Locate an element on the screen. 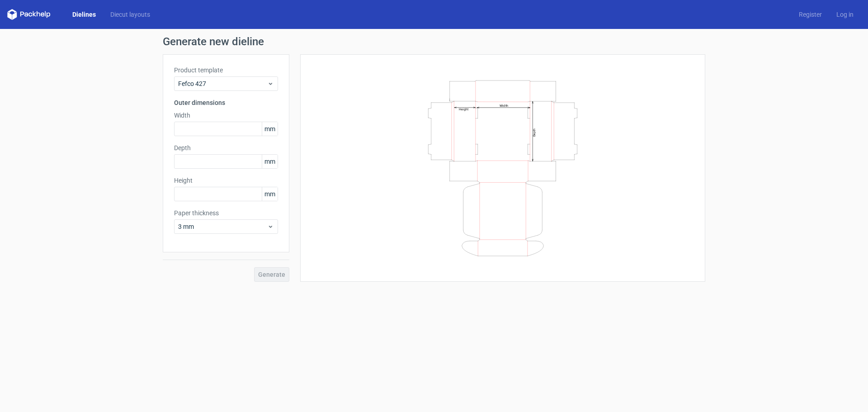 The image size is (868, 412). label: Product template is located at coordinates (226, 70).